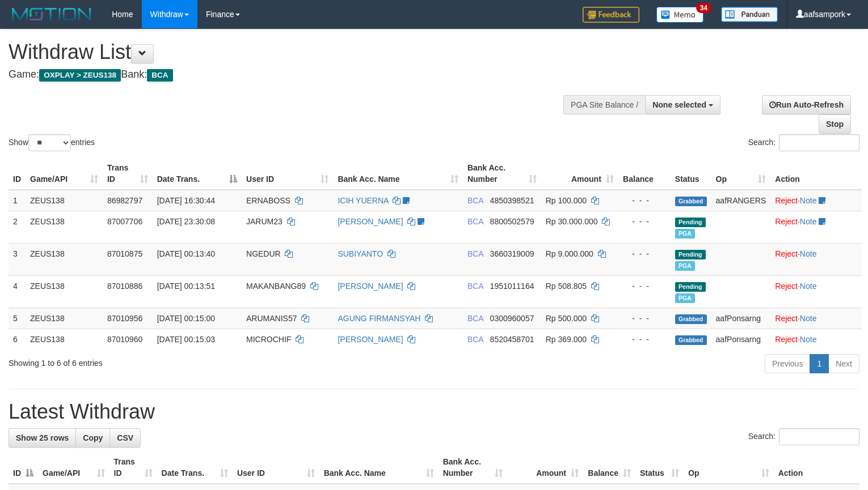 This screenshot has height=490, width=868. Describe the element at coordinates (570, 254) in the screenshot. I see `span: Rp 9.000.000` at that location.